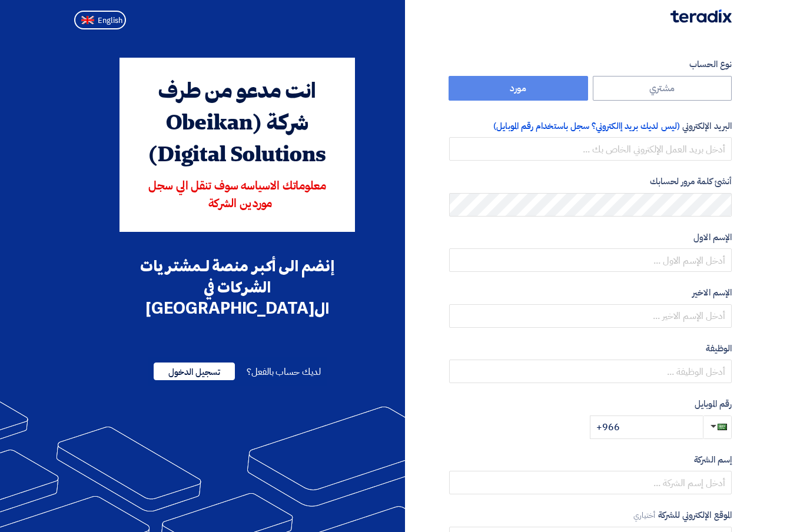  I want to click on a: تسجيل الدخول, so click(195, 372).